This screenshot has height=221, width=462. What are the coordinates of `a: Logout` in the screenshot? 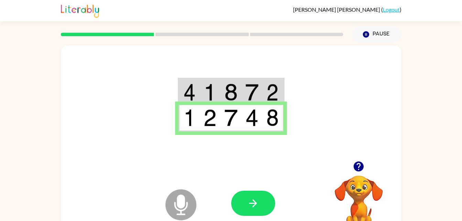 It's located at (391, 9).